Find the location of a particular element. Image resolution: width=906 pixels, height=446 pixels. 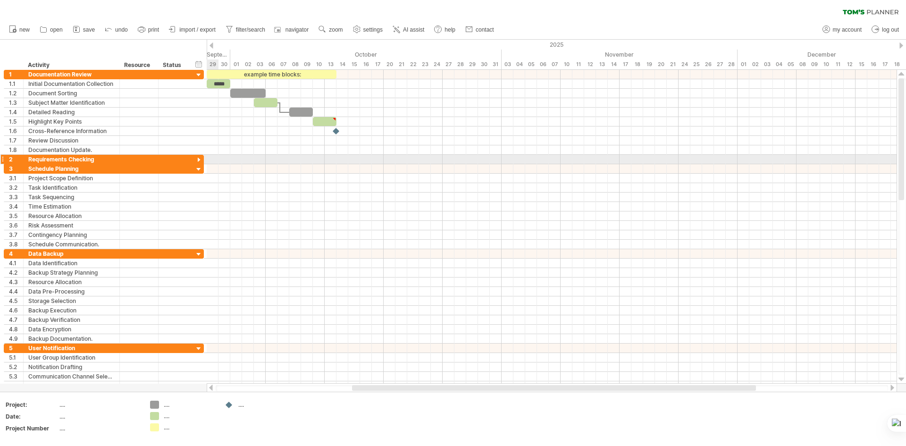

div: User Group Identification is located at coordinates (71, 357).